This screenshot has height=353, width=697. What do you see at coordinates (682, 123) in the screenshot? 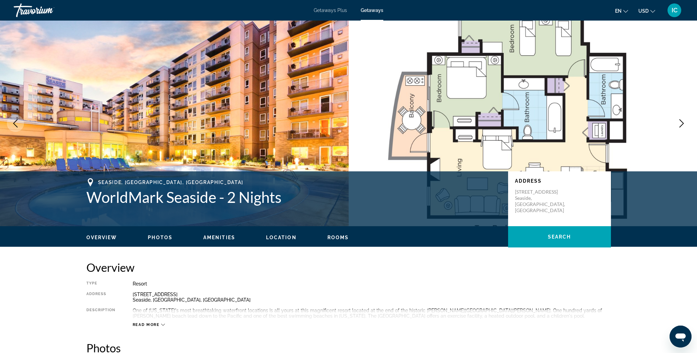
I see `button: Next image` at bounding box center [682, 123].